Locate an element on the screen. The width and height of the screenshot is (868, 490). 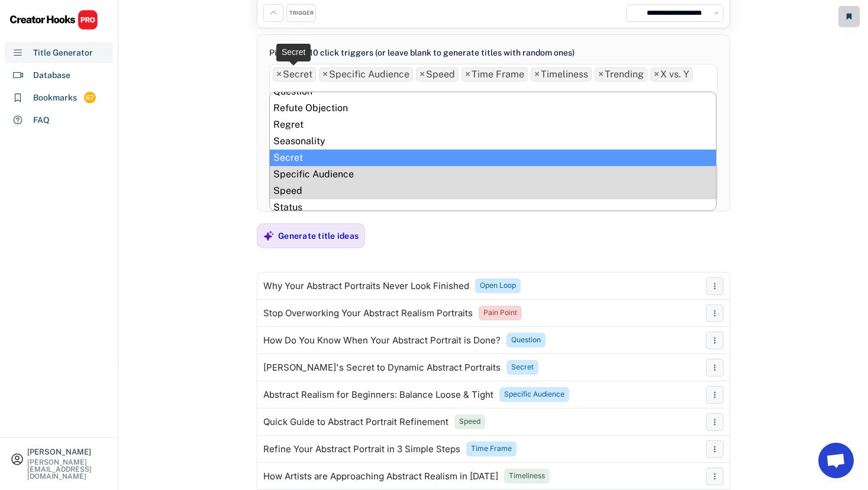
li: Seasonality is located at coordinates (493, 141).